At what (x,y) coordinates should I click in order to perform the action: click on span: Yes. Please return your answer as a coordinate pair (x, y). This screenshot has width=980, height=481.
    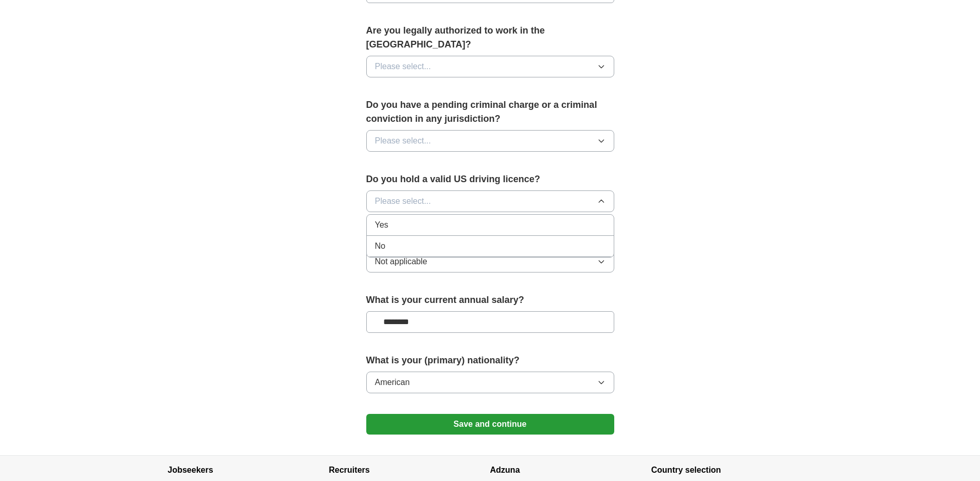
    Looking at the image, I should click on (381, 225).